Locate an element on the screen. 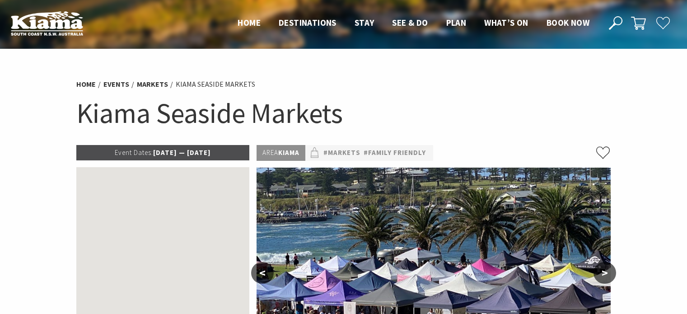 This screenshot has width=687, height=314. p: Kiama is located at coordinates (281, 153).